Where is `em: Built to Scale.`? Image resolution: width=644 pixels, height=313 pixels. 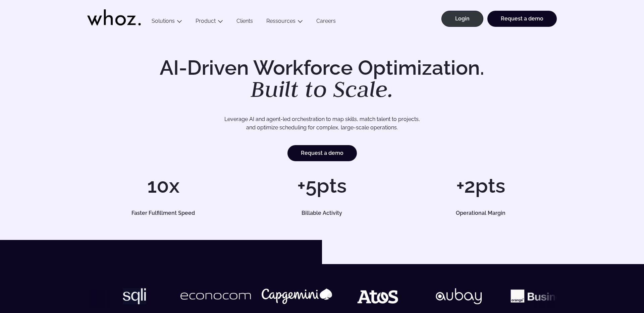 em: Built to Scale. is located at coordinates (322, 89).